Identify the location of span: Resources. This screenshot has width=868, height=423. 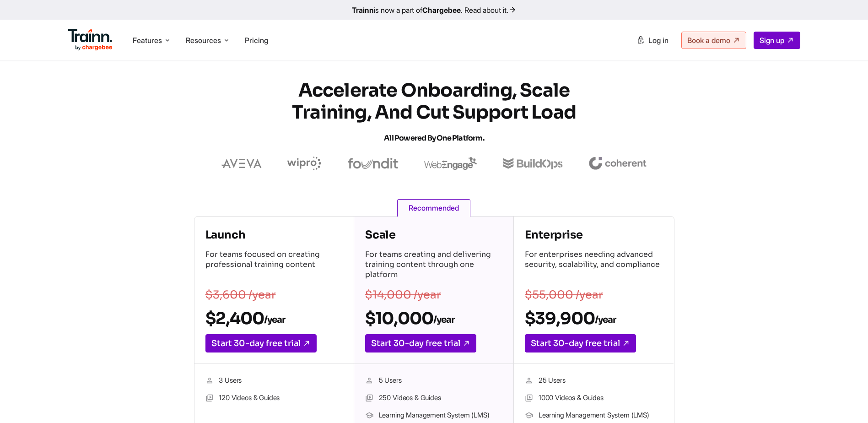
(203, 41).